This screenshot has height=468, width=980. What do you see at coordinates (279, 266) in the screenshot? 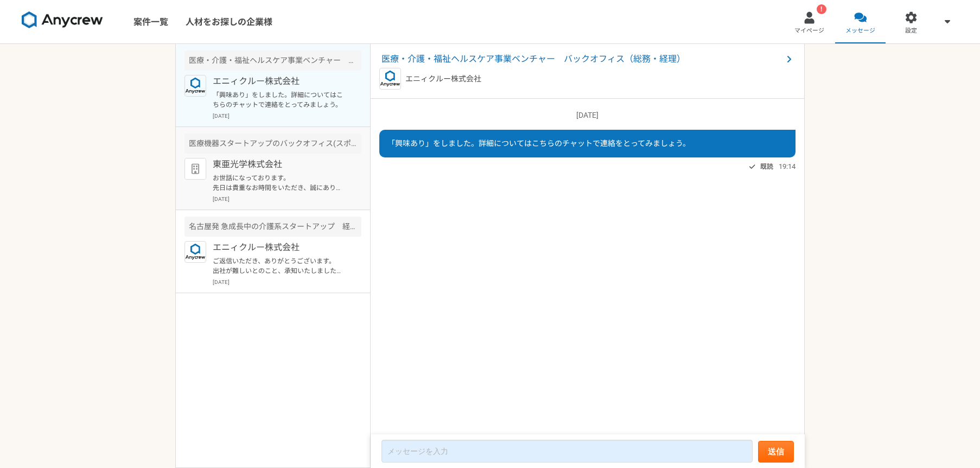
I see `p: ご返信いただき、ありがとうございます。 出社が難しいとのこと、承知いたしました。 もし、フルリモートであればご検討いただけそうでしたら、先方へリモートのみで稼働可能か打診させていただきますが、い...` at bounding box center [279, 266].